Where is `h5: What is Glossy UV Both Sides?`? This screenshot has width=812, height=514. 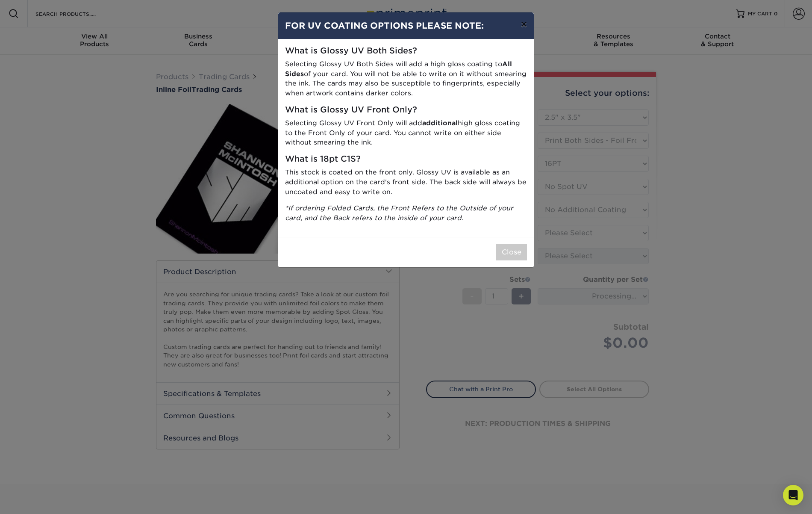 h5: What is Glossy UV Both Sides? is located at coordinates (406, 51).